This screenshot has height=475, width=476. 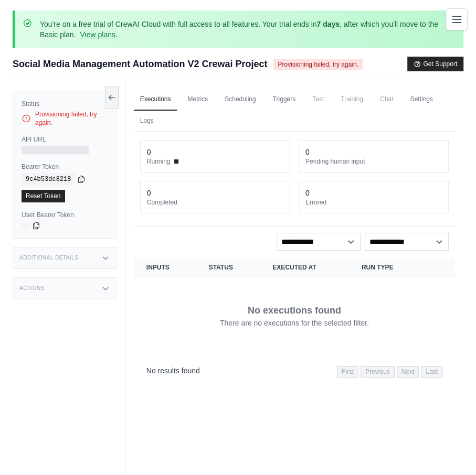 I want to click on a: Executions, so click(x=156, y=100).